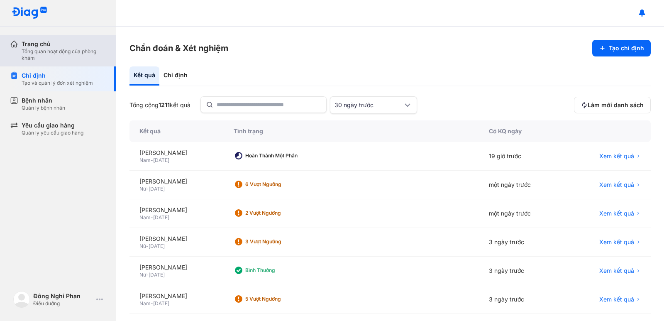 The width and height of the screenshot is (664, 321). I want to click on div: Yêu cầu giao hàng, so click(52, 125).